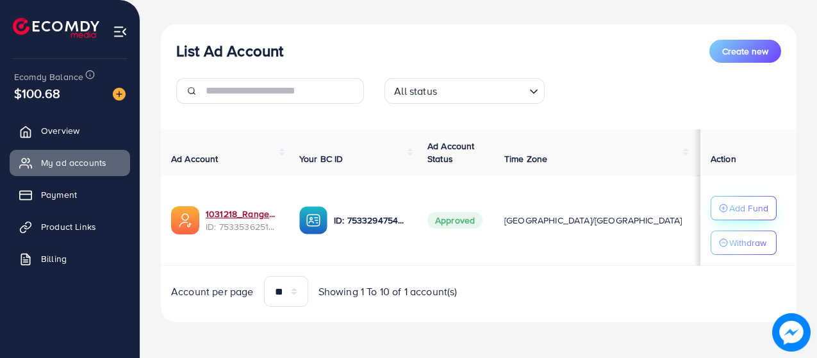 Image resolution: width=817 pixels, height=358 pixels. I want to click on span: Ecomdy Balance, so click(49, 77).